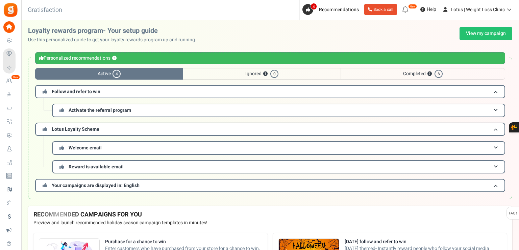 The image size is (519, 250). What do you see at coordinates (10, 10) in the screenshot?
I see `img: Gratisfaction` at bounding box center [10, 10].